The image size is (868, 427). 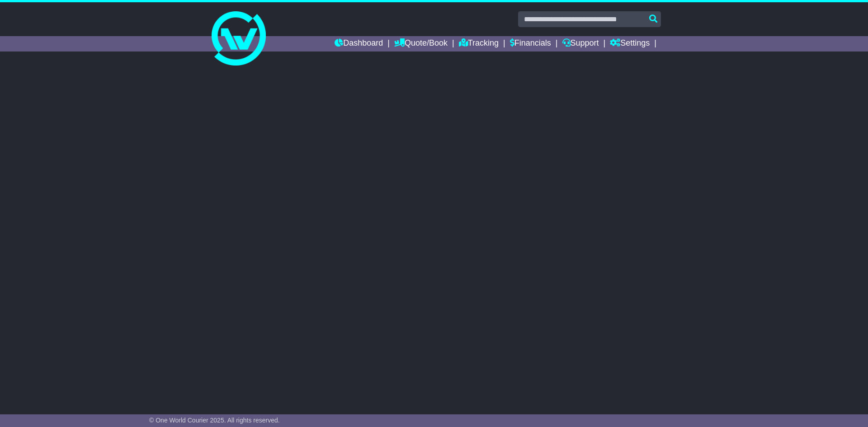 I want to click on a: Quote/Book, so click(x=421, y=44).